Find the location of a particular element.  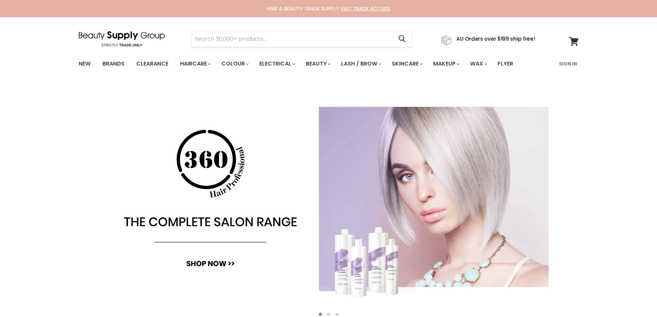

nav: Main is located at coordinates (329, 64).